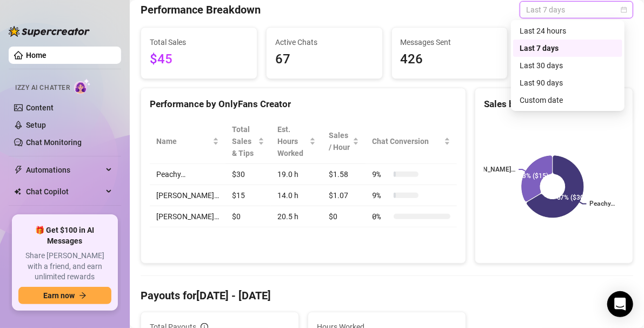  I want to click on div: Sales by OnlyFans Creator, so click(554, 104).